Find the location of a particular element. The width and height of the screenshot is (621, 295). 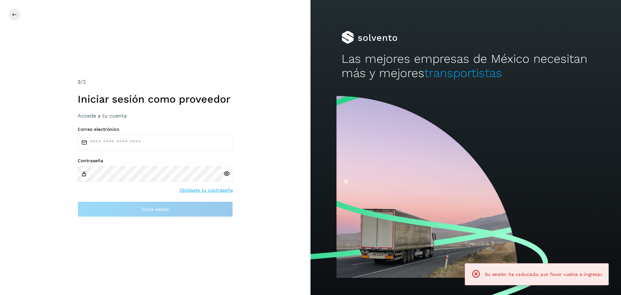

span: Inicia sesión is located at coordinates (155, 209).